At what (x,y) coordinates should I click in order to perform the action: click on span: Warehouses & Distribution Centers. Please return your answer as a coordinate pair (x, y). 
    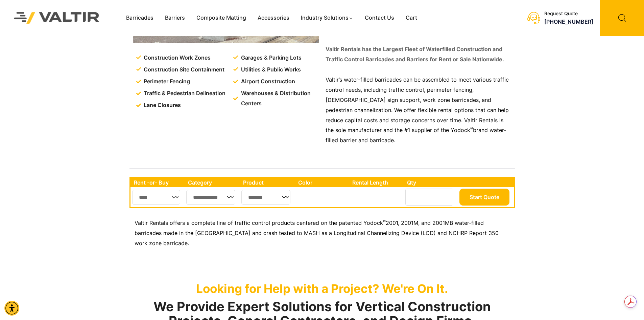
    Looking at the image, I should click on (279, 98).